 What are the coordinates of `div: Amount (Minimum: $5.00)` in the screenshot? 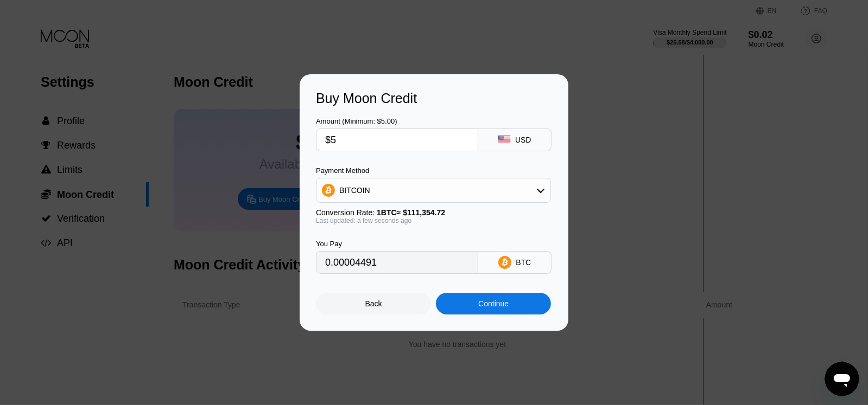 It's located at (397, 121).